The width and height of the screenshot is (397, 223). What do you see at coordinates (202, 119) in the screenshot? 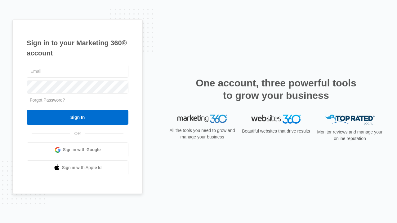
I see `img: Marketing 360` at bounding box center [202, 119].